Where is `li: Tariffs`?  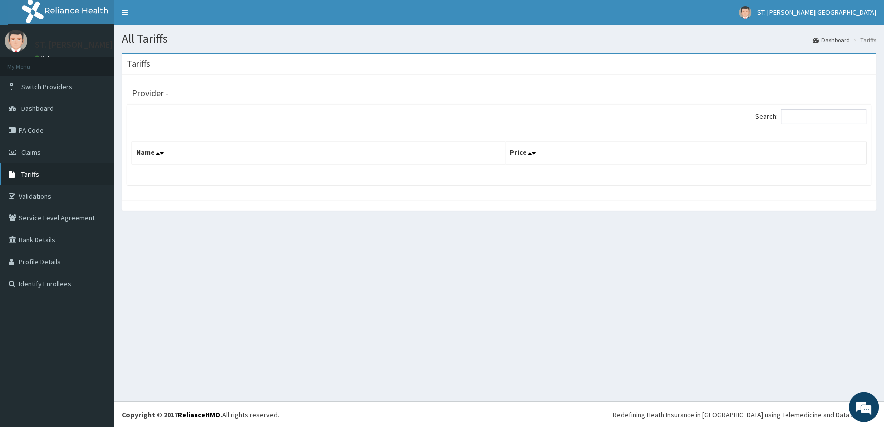 li: Tariffs is located at coordinates (864, 40).